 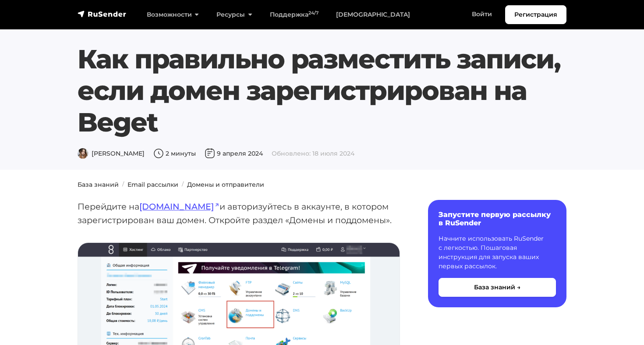 What do you see at coordinates (234, 14) in the screenshot?
I see `a: Ресурсы` at bounding box center [234, 14].